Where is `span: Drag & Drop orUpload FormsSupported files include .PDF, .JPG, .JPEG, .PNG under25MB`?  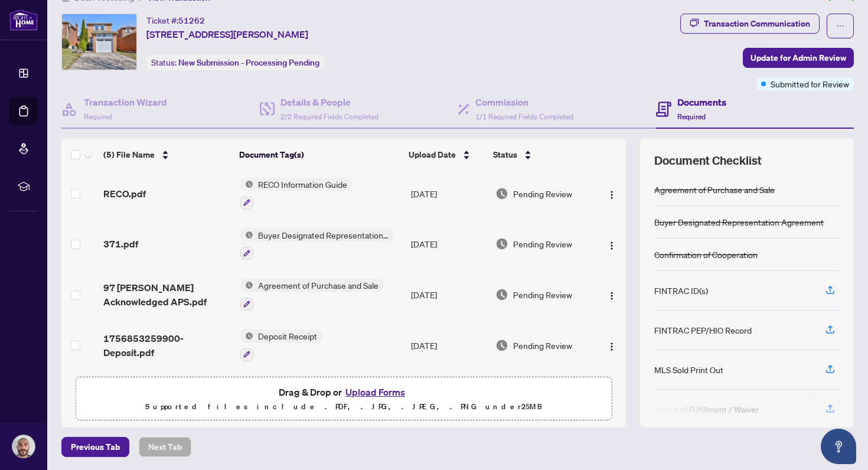 span: Drag & Drop orUpload FormsSupported files include .PDF, .JPG, .JPEG, .PNG under25MB is located at coordinates (344, 399).